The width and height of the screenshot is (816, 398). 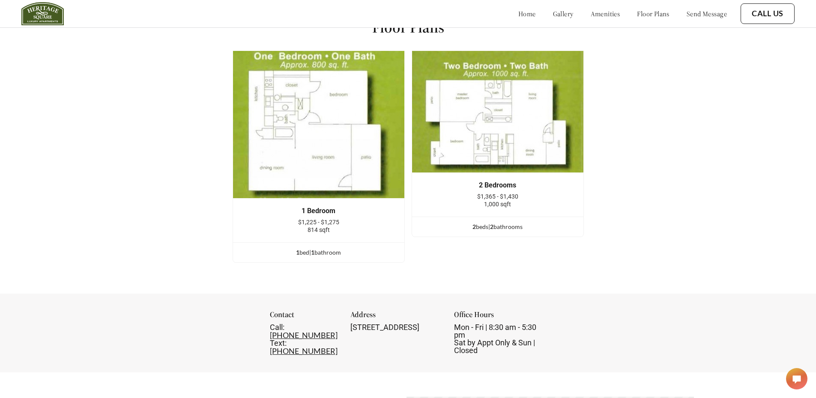 What do you see at coordinates (497, 204) in the screenshot?
I see `span: 1,000 sqft` at bounding box center [497, 204].